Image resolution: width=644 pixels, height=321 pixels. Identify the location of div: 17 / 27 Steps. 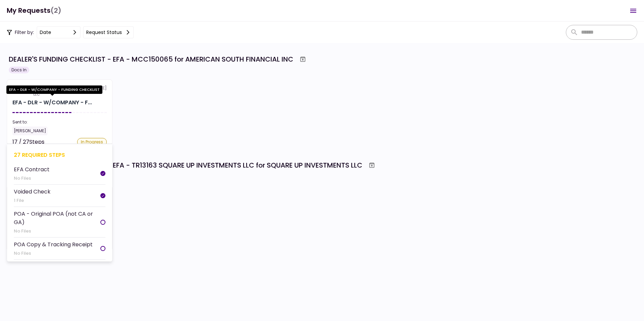
(28, 142).